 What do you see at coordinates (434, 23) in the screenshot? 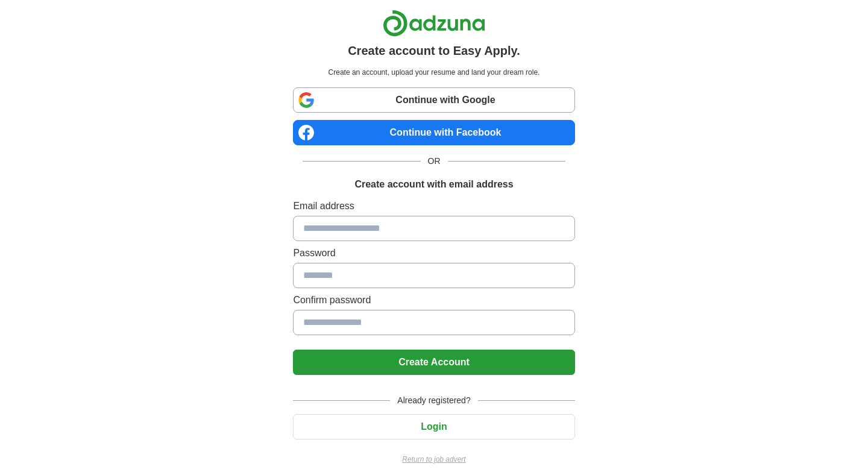
I see `img: Adzuna logo` at bounding box center [434, 23].